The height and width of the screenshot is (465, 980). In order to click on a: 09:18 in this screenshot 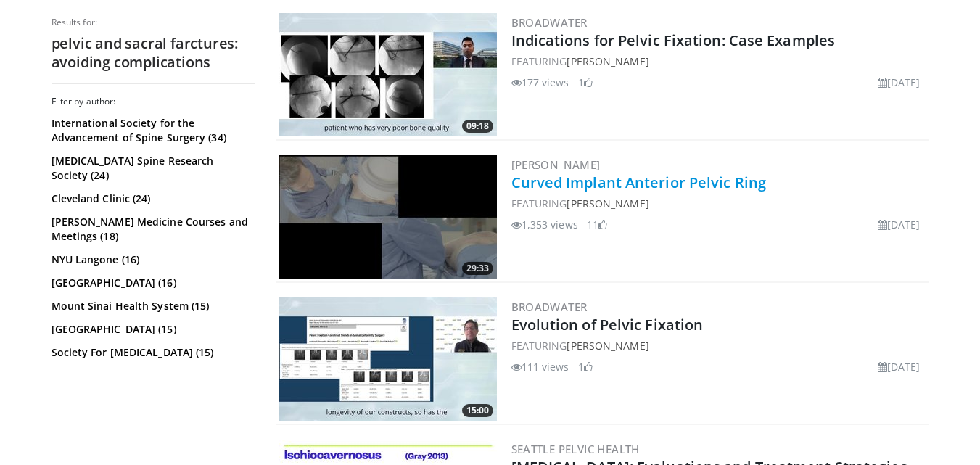, I will do `click(388, 75)`.